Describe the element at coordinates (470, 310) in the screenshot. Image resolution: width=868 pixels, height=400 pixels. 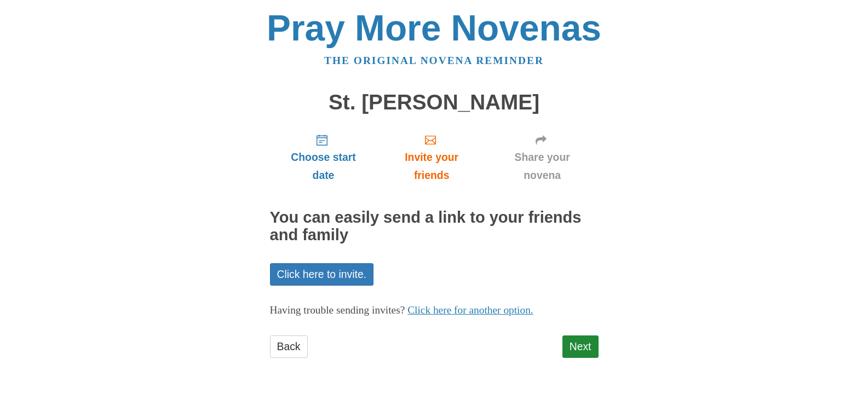
I see `a: Click here for another option.` at that location.